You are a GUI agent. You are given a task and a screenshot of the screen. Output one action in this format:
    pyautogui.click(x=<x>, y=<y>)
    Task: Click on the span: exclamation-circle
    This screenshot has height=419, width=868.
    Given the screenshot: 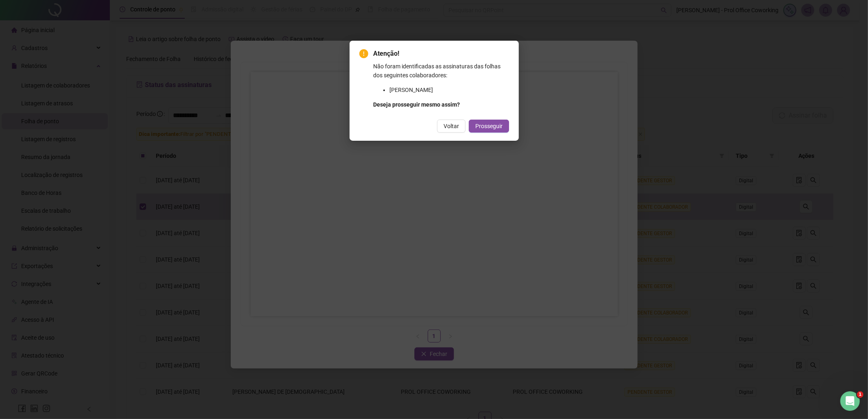 What is the action you would take?
    pyautogui.click(x=364, y=54)
    